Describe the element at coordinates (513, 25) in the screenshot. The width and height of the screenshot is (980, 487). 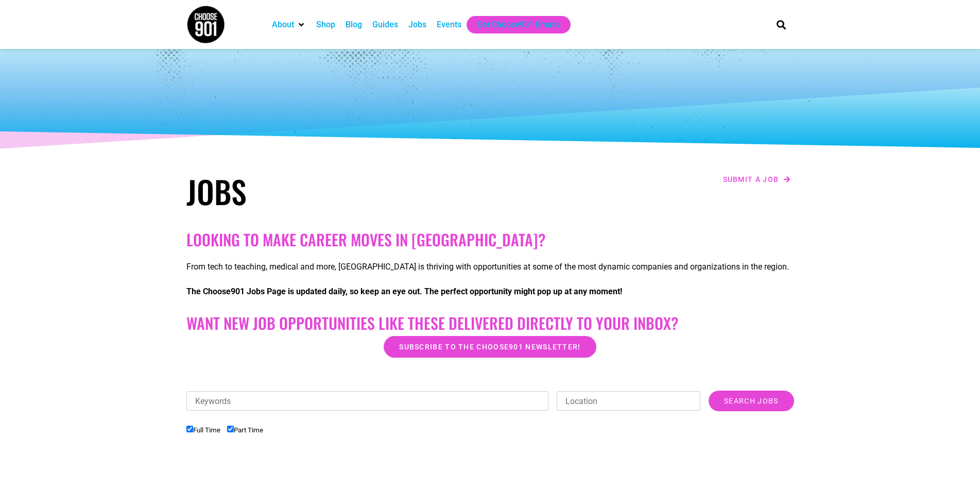
I see `nav: Main nav` at that location.